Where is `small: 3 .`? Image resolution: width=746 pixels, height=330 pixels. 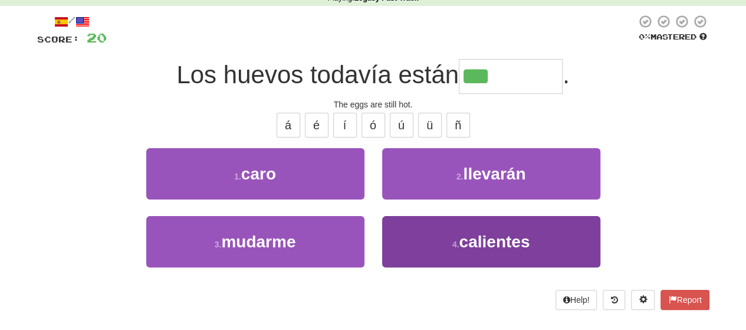
small: 3 . is located at coordinates (218, 244).